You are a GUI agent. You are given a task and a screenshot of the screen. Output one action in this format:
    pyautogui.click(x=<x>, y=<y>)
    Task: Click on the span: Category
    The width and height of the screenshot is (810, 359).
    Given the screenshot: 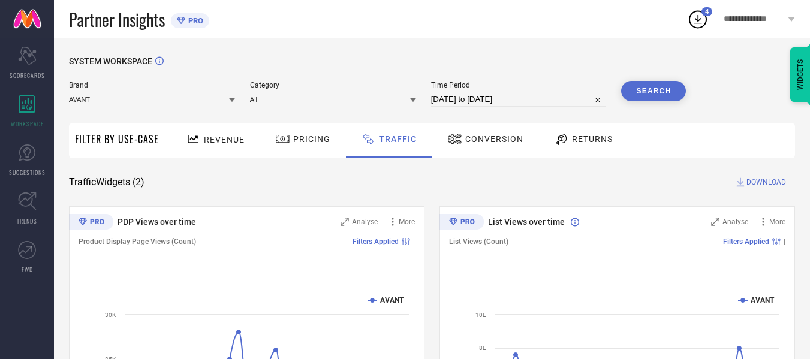 What is the action you would take?
    pyautogui.click(x=333, y=85)
    